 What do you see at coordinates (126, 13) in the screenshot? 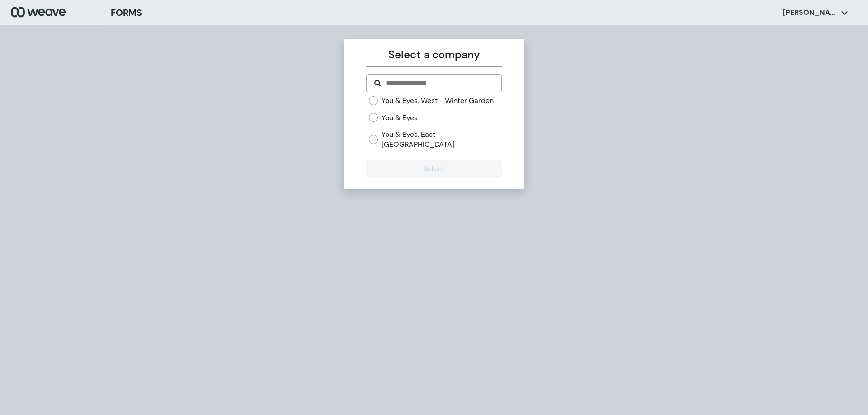
I see `h3: FORMS` at bounding box center [126, 13].